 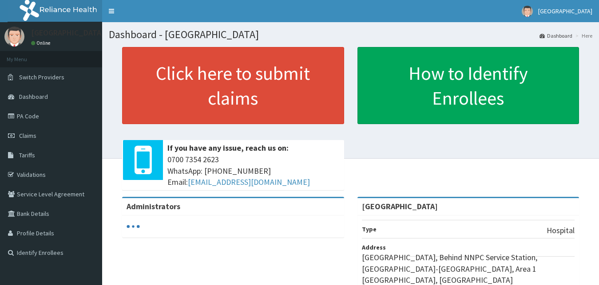 I want to click on a: Dashboard, so click(x=556, y=36).